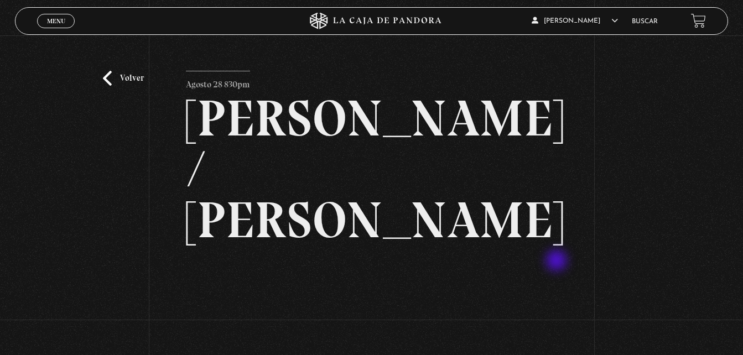 The width and height of the screenshot is (743, 355). Describe the element at coordinates (699, 20) in the screenshot. I see `a: View your shopping cart` at that location.